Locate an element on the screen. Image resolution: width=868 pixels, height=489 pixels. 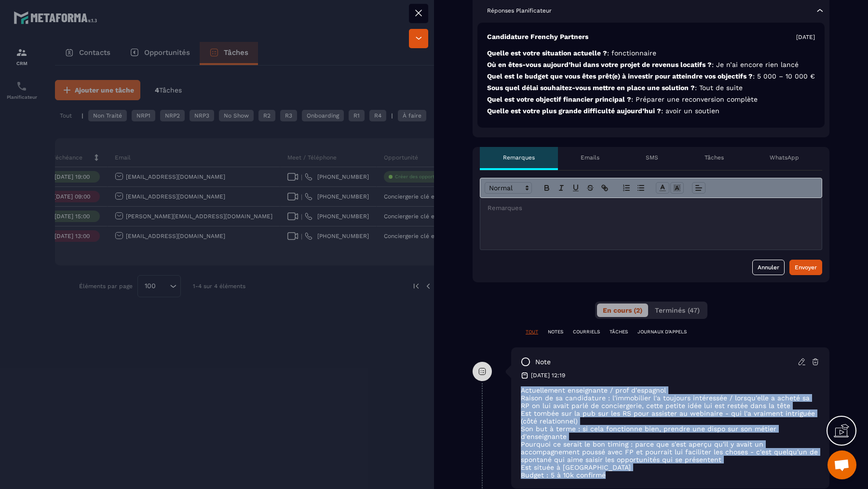
p: Raison de sa candidature : l'immobilier l'a toujours intéressée / lorsqu'elle a acheté sa RP on l... is located at coordinates (671, 402).